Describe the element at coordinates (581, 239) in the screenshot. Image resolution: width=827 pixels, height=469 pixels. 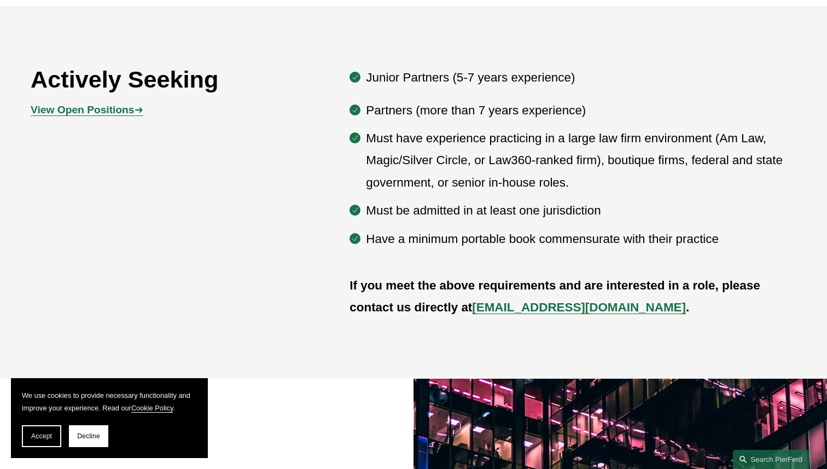
I see `p: Have a minimum portable book commensurate with their practice` at that location.